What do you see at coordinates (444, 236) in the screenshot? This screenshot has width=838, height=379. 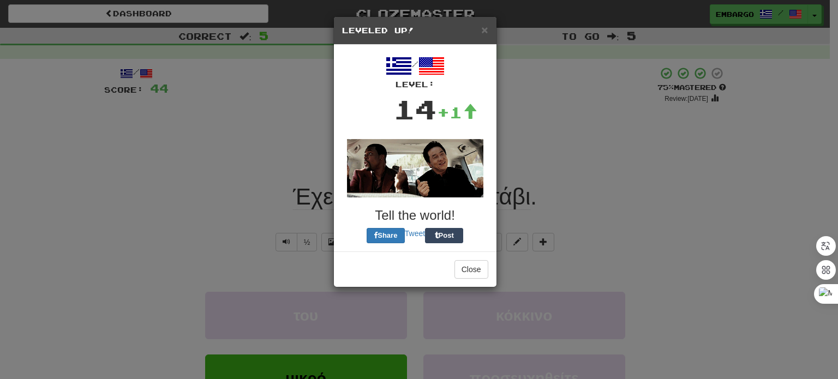 I see `button: Post` at bounding box center [444, 236].